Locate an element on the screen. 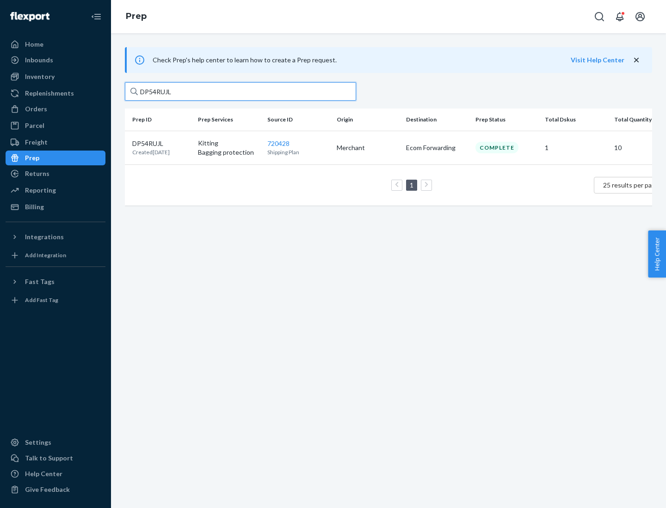 The height and width of the screenshot is (508, 666). th: Total Dskus is located at coordinates (575, 120).